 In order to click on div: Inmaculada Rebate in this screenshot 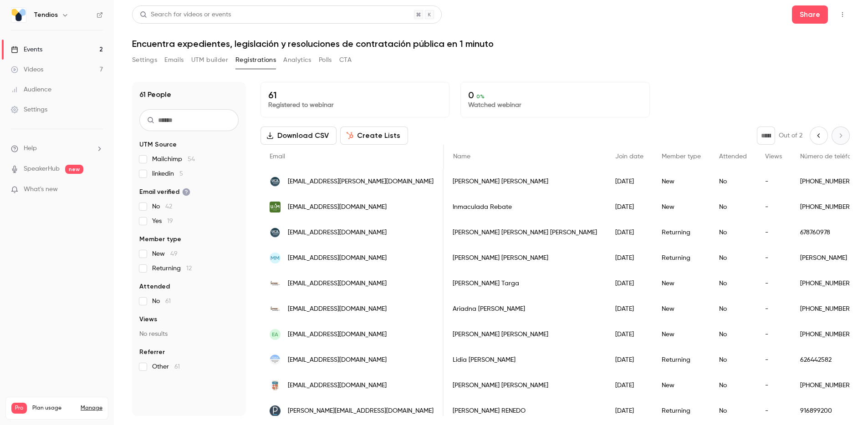, I will do `click(524, 207)`.